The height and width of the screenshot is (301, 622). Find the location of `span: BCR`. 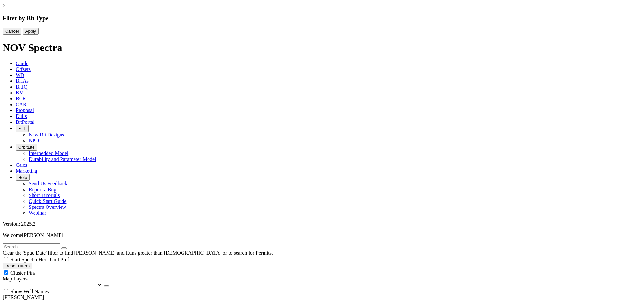

span: BCR is located at coordinates (21, 98).